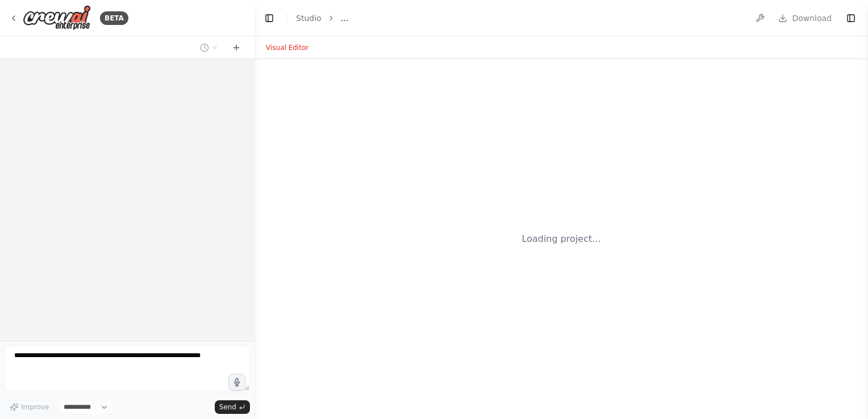  I want to click on button: Click to speak your automation idea, so click(237, 383).